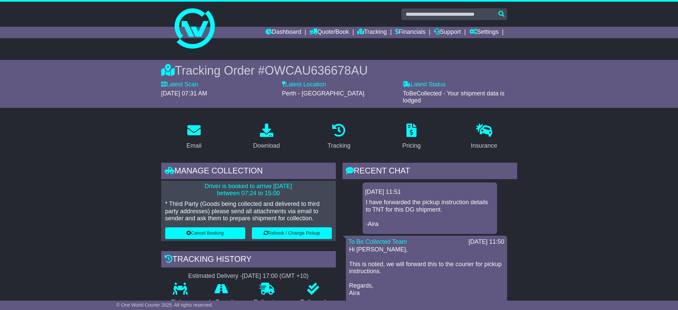 This screenshot has width=678, height=310. I want to click on a: Email, so click(194, 137).